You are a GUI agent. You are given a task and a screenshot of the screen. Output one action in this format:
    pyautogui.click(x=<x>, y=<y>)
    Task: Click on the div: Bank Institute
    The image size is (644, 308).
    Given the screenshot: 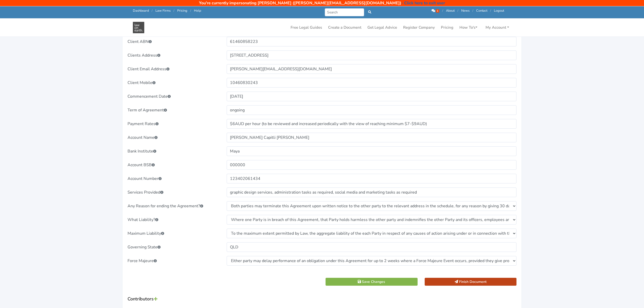 What is the action you would take?
    pyautogui.click(x=173, y=151)
    